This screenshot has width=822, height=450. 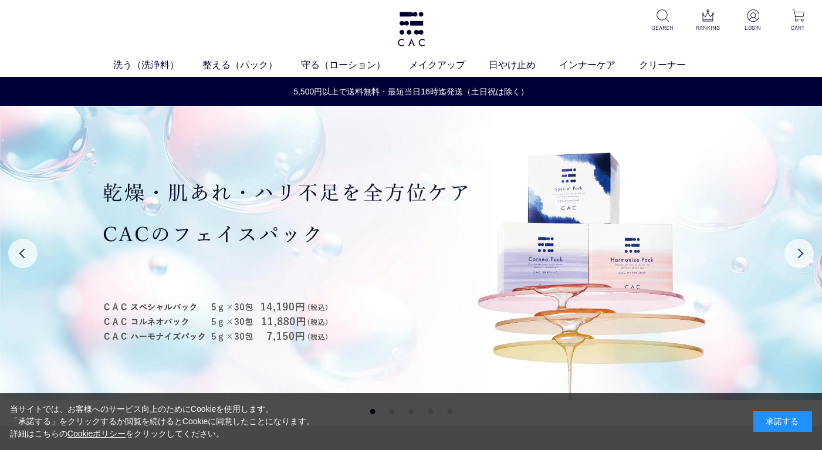 I want to click on p: RANKING, so click(x=708, y=28).